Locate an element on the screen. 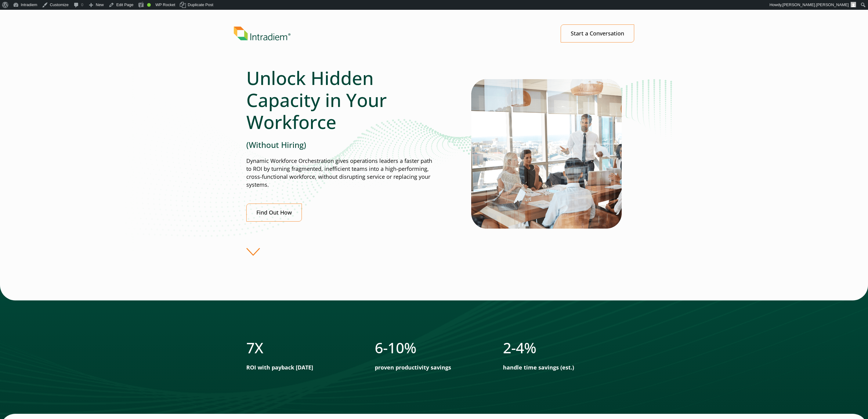 This screenshot has width=868, height=419. div: Good is located at coordinates (149, 5).